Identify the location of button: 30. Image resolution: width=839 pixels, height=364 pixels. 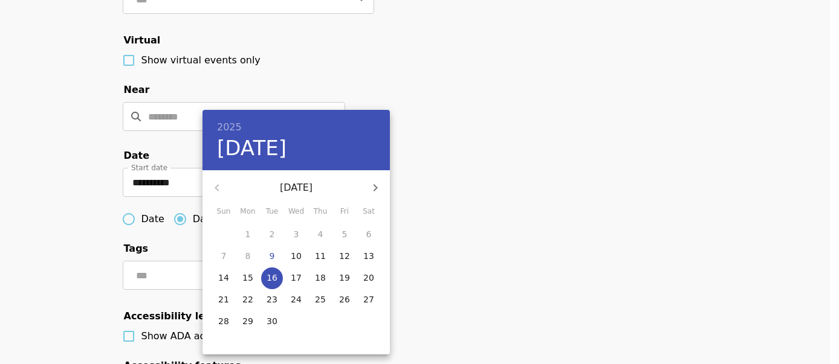
(272, 322).